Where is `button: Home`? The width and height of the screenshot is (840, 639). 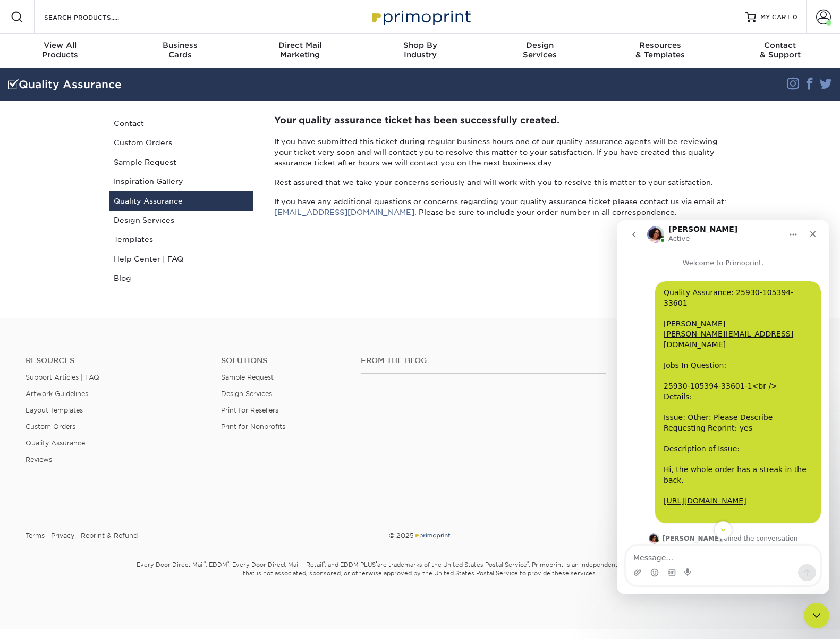 button: Home is located at coordinates (176, 14).